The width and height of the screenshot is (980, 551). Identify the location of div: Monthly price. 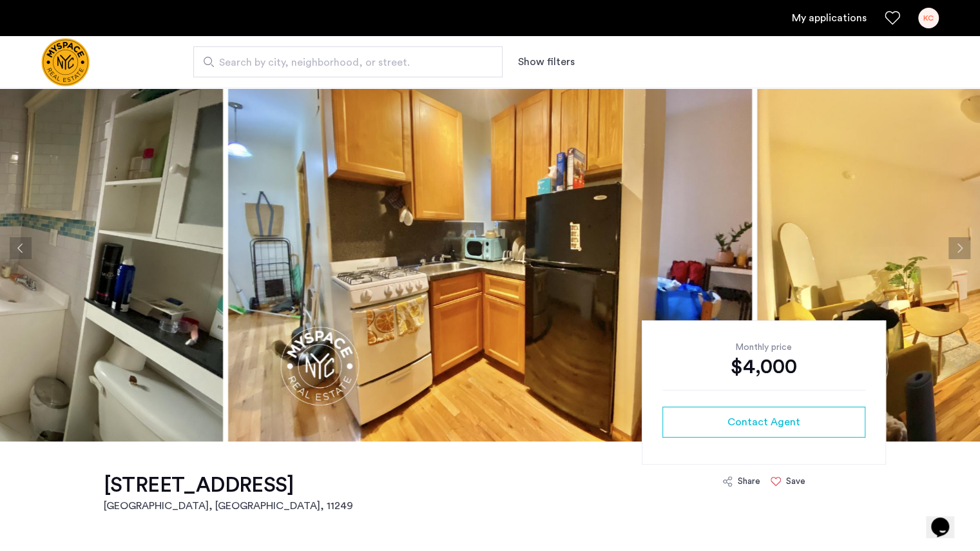
(763, 347).